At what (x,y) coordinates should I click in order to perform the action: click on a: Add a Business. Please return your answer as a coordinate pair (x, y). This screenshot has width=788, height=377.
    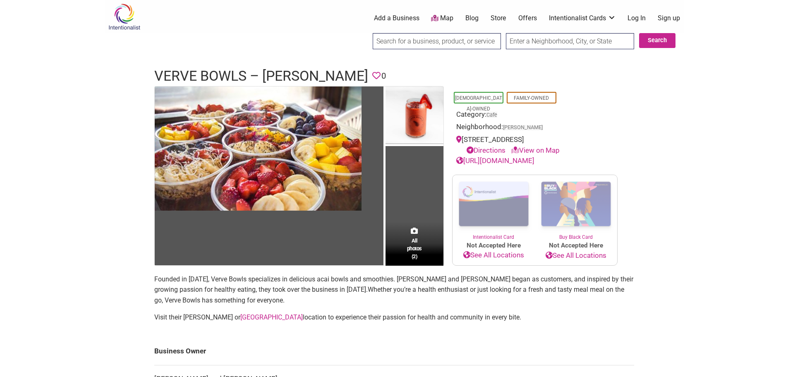
    Looking at the image, I should click on (397, 18).